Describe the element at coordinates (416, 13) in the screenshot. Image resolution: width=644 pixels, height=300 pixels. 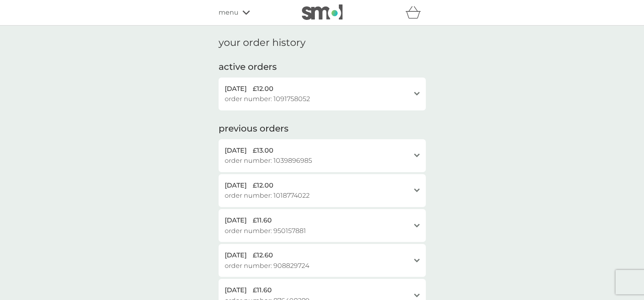
I see `div: basket` at that location.